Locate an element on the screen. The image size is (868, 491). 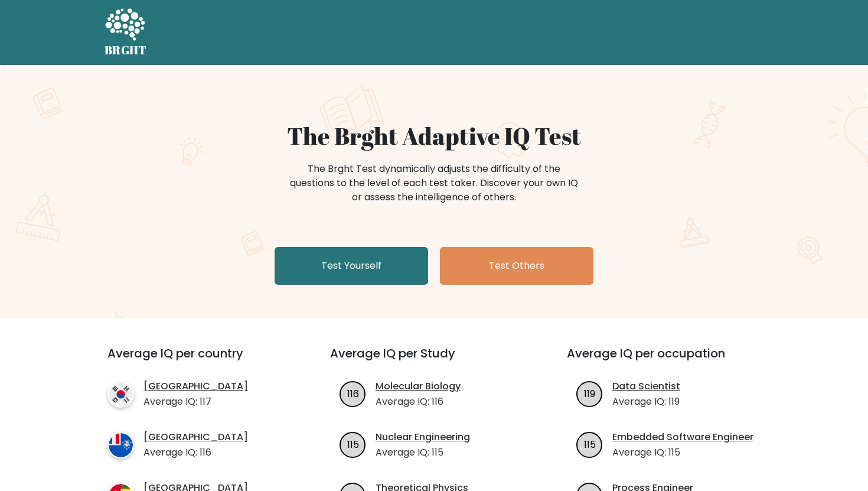
a: Test Yourself is located at coordinates (351, 266).